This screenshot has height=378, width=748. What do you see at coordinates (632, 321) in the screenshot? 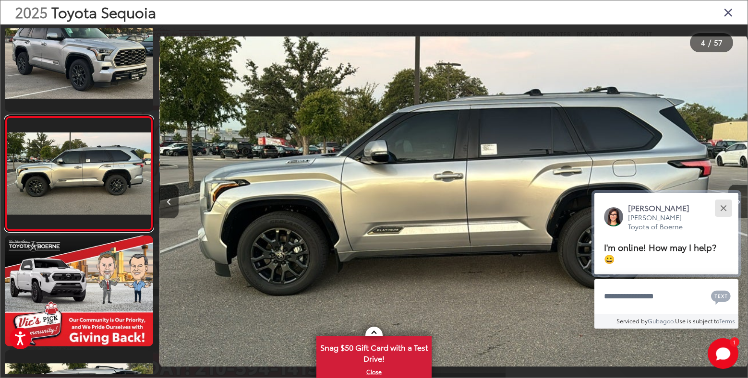
I see `span: Serviced by` at bounding box center [632, 321].